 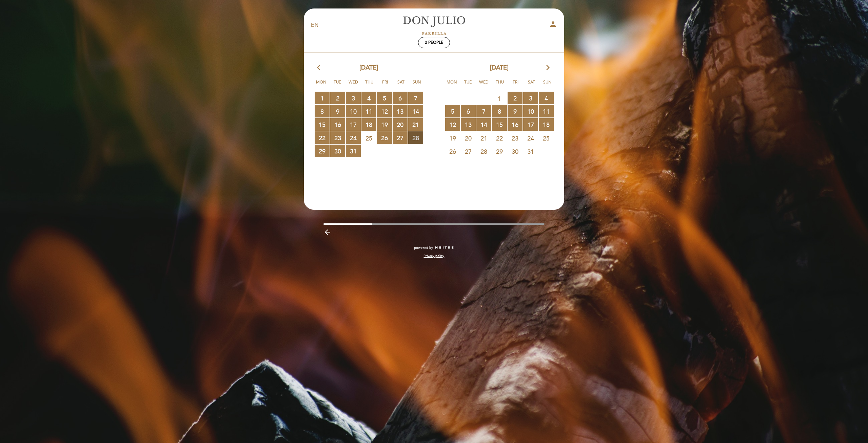 I want to click on i: arrow_forward_ios, so click(x=548, y=68).